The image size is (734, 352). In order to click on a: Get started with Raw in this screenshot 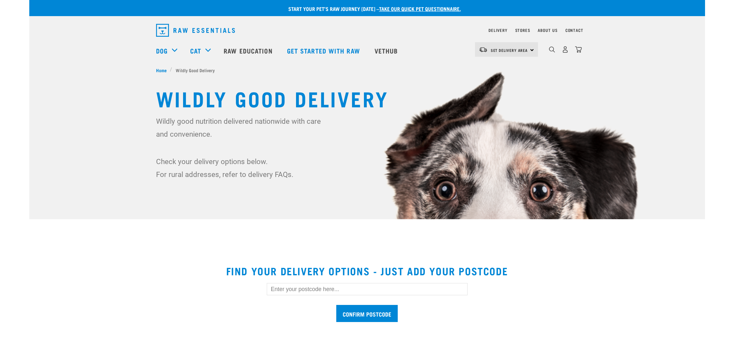, I will do `click(325, 51)`.